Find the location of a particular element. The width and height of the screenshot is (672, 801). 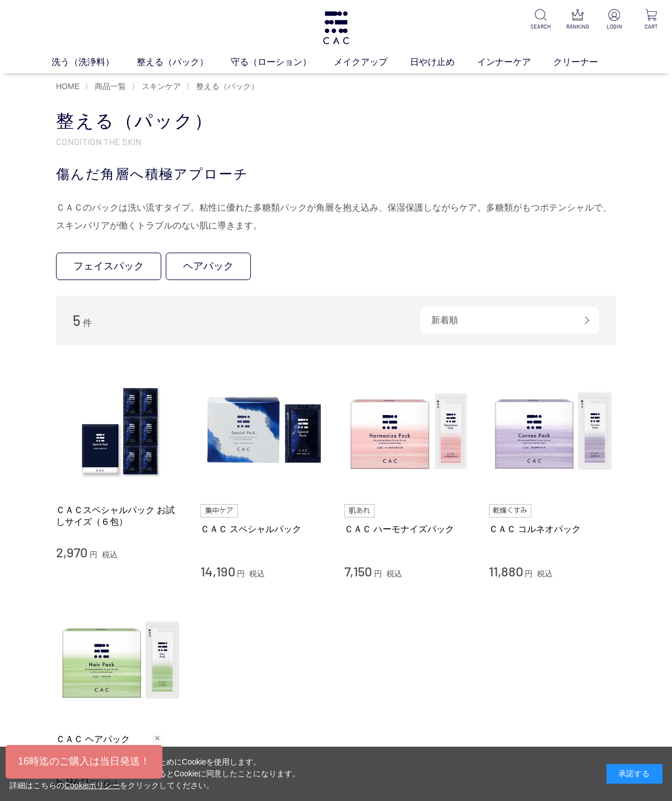

a: SEARCH is located at coordinates (541, 20).